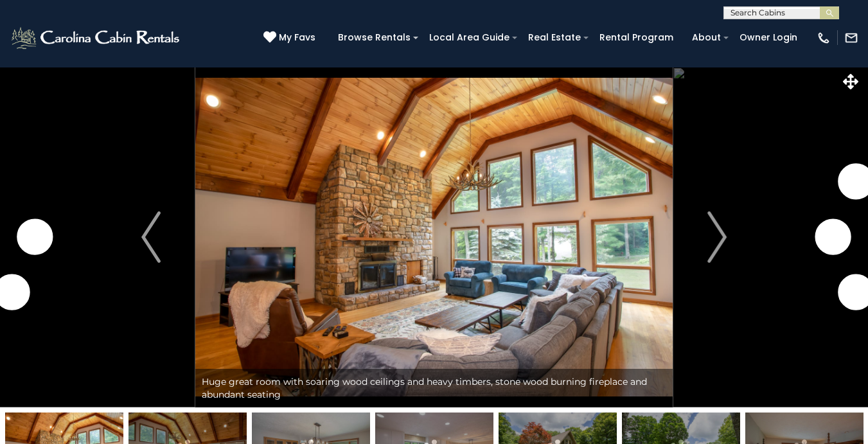 The width and height of the screenshot is (868, 444). Describe the element at coordinates (469, 38) in the screenshot. I see `a: Local Area Guide` at that location.